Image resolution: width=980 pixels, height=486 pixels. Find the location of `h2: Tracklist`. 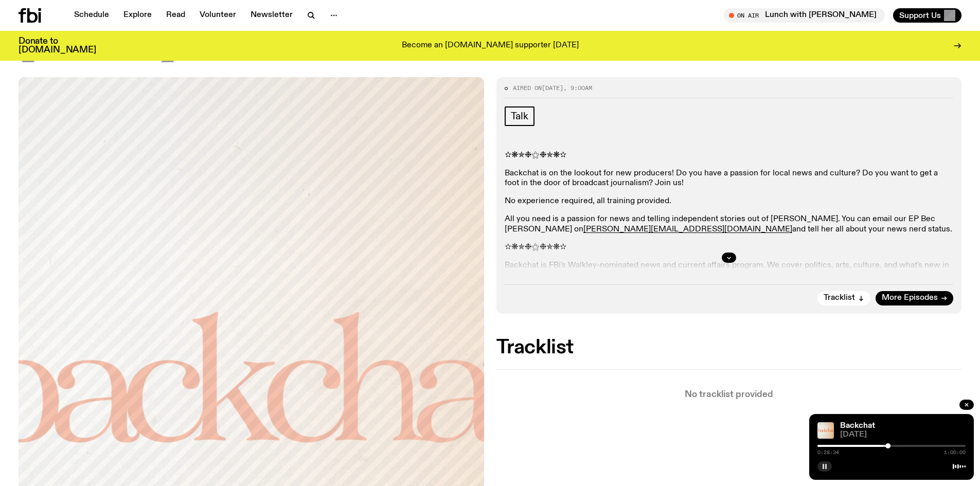

h2: Tracklist is located at coordinates (729, 347).